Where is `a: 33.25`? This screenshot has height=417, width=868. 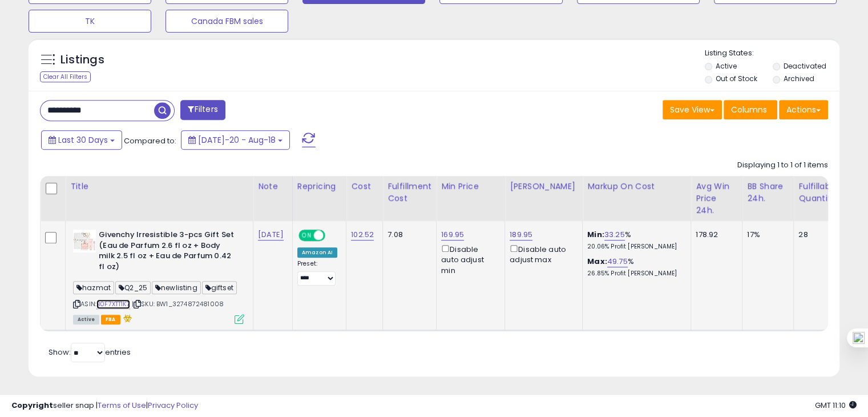 a: 33.25 is located at coordinates (615, 235).